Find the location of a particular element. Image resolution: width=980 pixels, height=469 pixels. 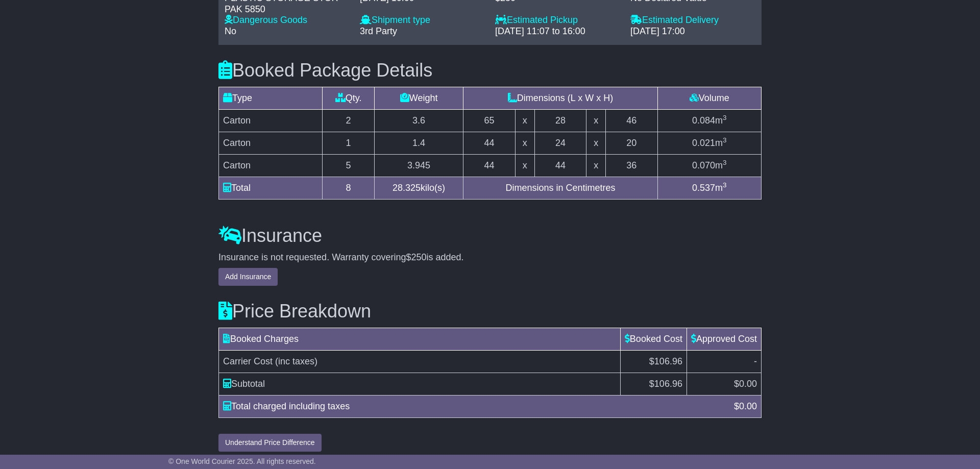

td: 8 is located at coordinates (349, 188).